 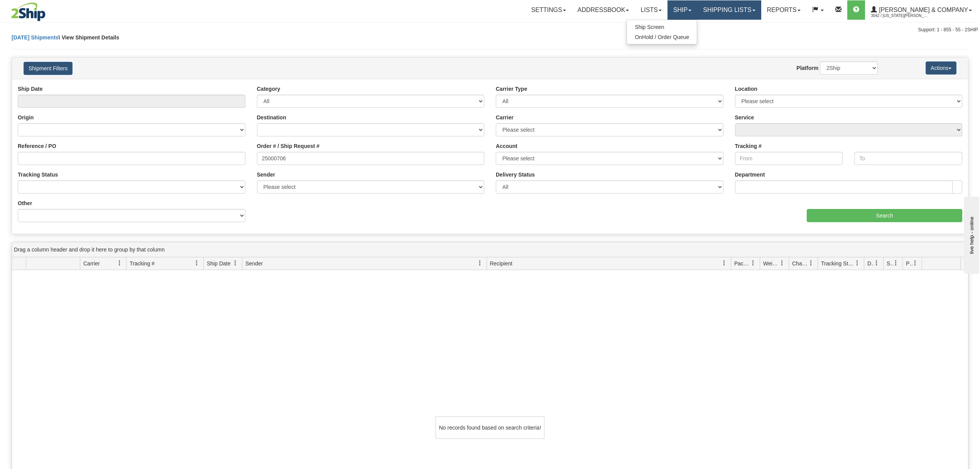 I want to click on label: Location, so click(x=746, y=89).